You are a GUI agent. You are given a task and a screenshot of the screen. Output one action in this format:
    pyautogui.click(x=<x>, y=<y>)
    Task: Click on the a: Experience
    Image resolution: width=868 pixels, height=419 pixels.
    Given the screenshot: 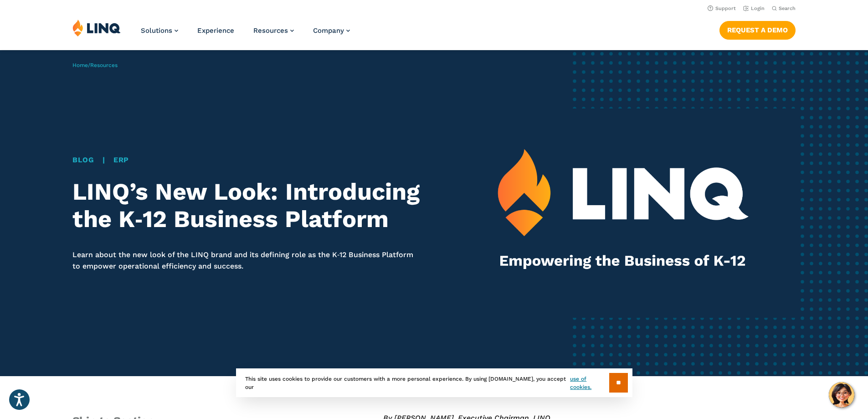 What is the action you would take?
    pyautogui.click(x=216, y=30)
    